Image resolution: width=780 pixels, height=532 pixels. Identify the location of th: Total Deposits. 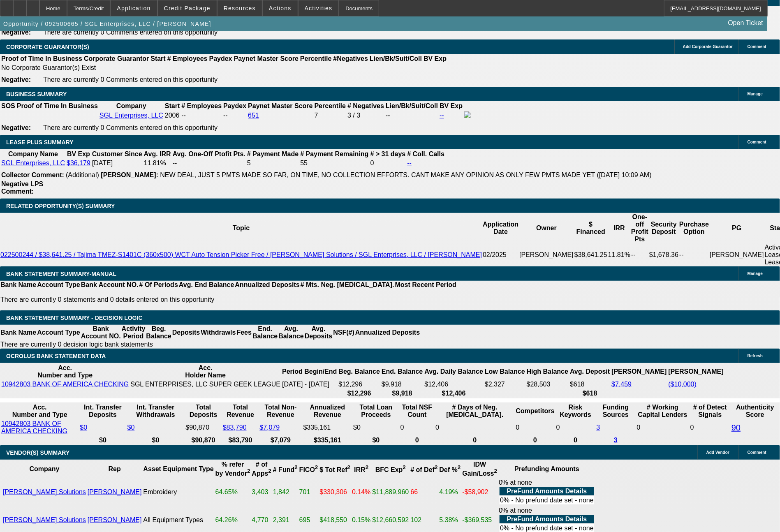
(203, 411).